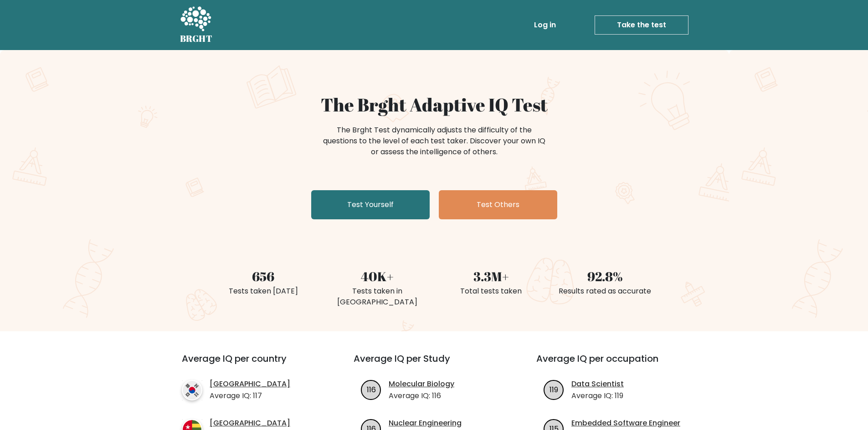 Image resolution: width=868 pixels, height=430 pixels. What do you see at coordinates (371, 389) in the screenshot?
I see `text: 116` at bounding box center [371, 389].